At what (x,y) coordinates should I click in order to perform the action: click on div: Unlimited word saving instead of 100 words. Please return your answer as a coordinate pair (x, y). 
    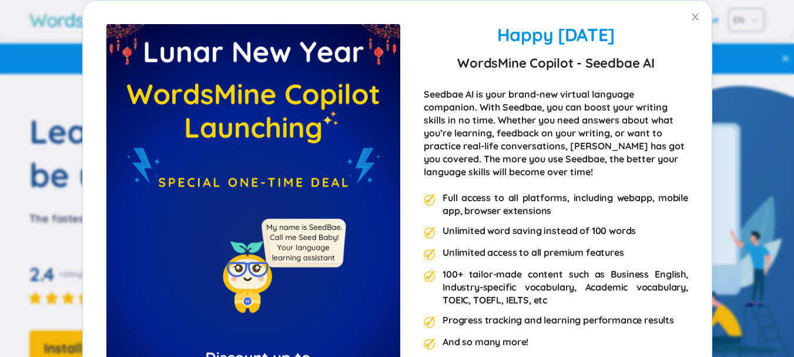
    Looking at the image, I should click on (539, 231).